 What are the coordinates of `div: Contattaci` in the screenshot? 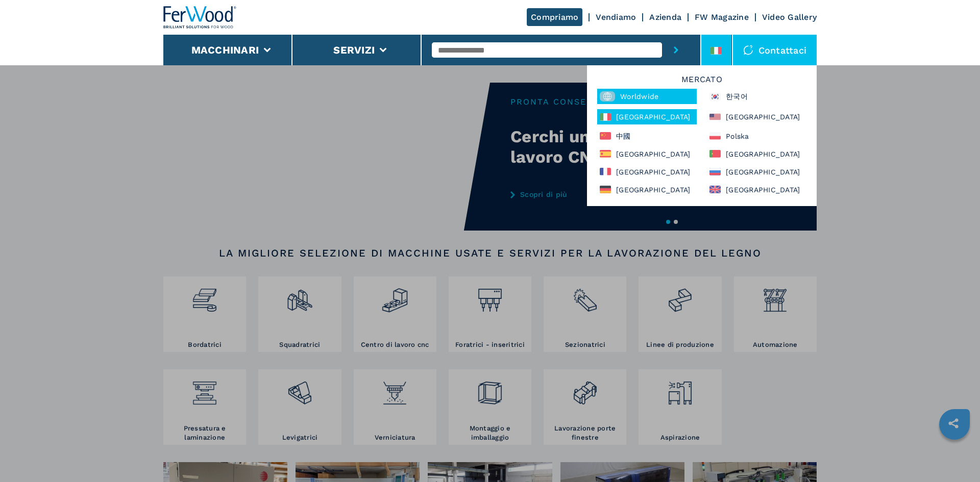 It's located at (775, 50).